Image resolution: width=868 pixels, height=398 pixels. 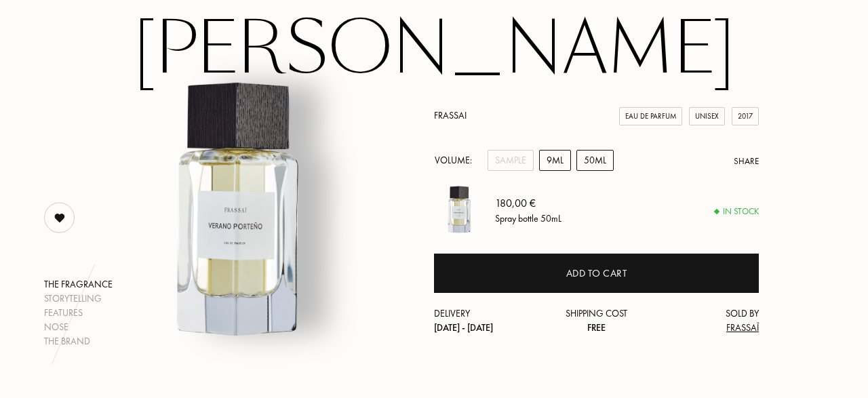 I want to click on div: Delivery, so click(x=488, y=320).